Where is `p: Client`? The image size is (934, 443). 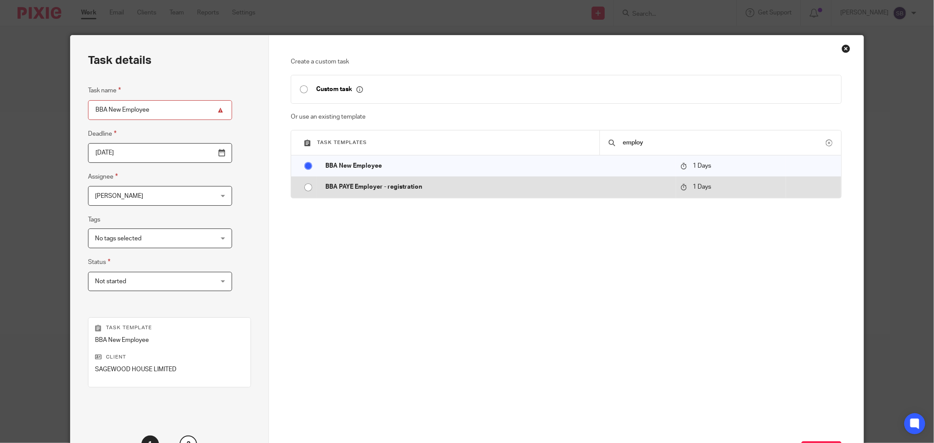
p: Client is located at coordinates (169, 357).